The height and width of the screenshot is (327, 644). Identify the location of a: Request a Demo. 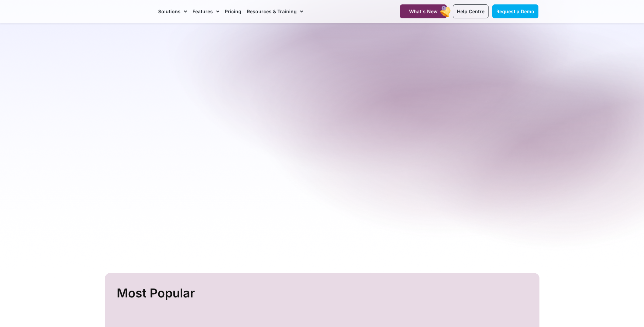
(515, 11).